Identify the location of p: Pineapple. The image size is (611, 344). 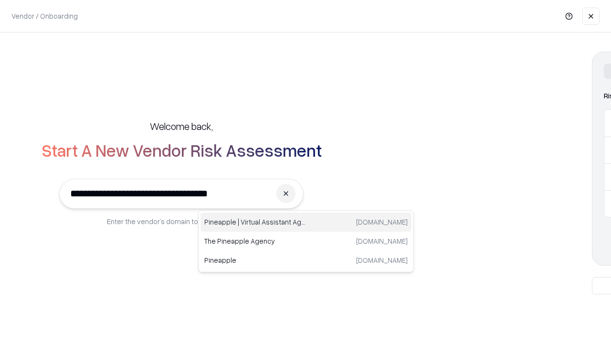
(255, 260).